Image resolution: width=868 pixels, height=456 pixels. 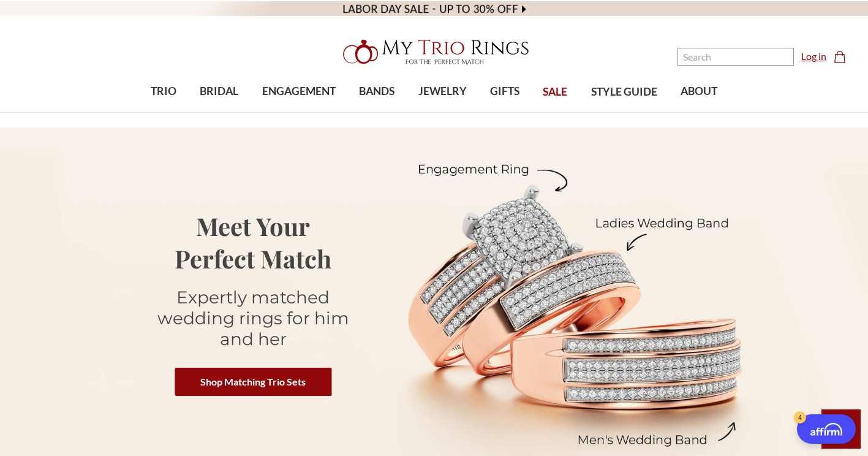 What do you see at coordinates (505, 91) in the screenshot?
I see `span: GIFTS` at bounding box center [505, 91].